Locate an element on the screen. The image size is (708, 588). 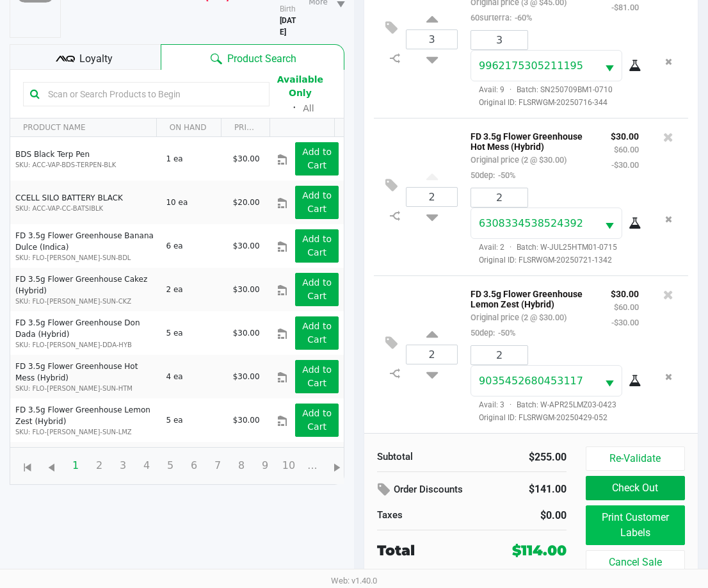
span: Product Search is located at coordinates (261, 59).